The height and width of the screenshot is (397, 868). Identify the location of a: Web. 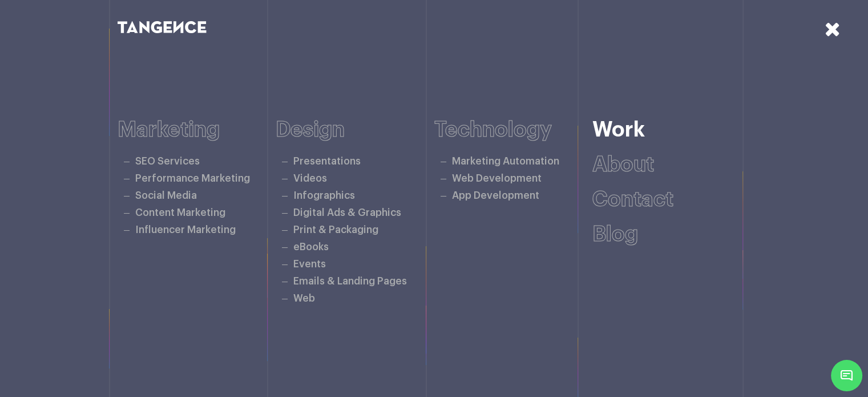
(304, 298).